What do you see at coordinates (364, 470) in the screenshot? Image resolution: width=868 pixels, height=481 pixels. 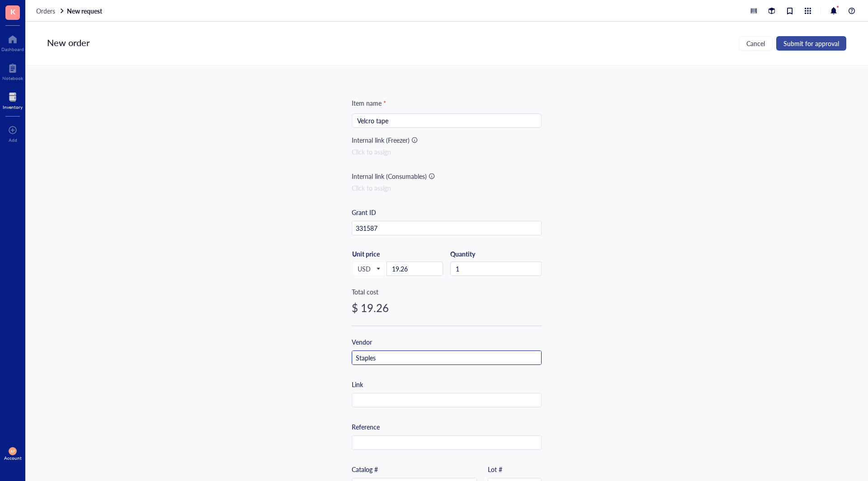 I see `div: Catalog #` at bounding box center [364, 470].